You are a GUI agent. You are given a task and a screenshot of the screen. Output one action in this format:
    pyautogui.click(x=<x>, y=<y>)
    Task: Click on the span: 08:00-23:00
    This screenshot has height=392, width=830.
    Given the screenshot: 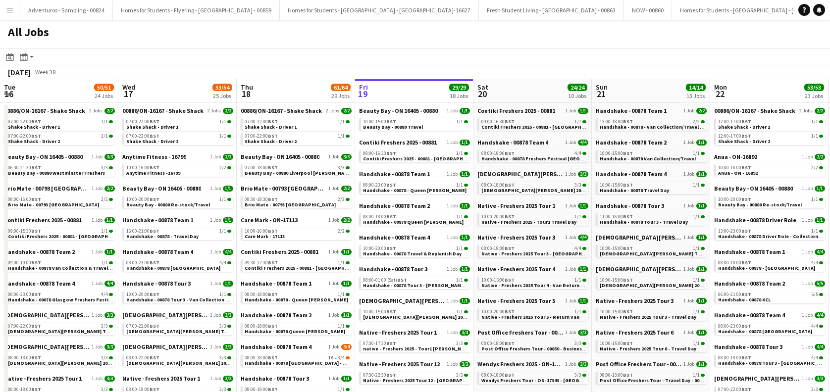 What is the action you would take?
    pyautogui.click(x=379, y=185)
    